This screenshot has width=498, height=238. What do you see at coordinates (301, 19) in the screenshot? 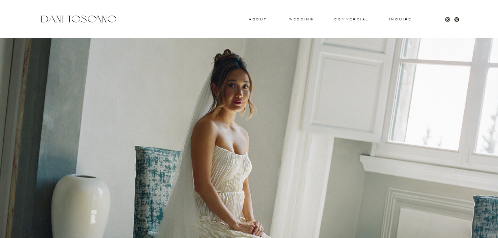
I see `a: wedding` at bounding box center [301, 19].